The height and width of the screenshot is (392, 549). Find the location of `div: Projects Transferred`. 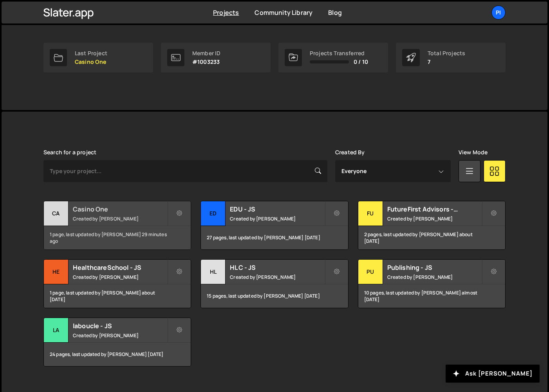

div: Projects Transferred is located at coordinates (339, 53).